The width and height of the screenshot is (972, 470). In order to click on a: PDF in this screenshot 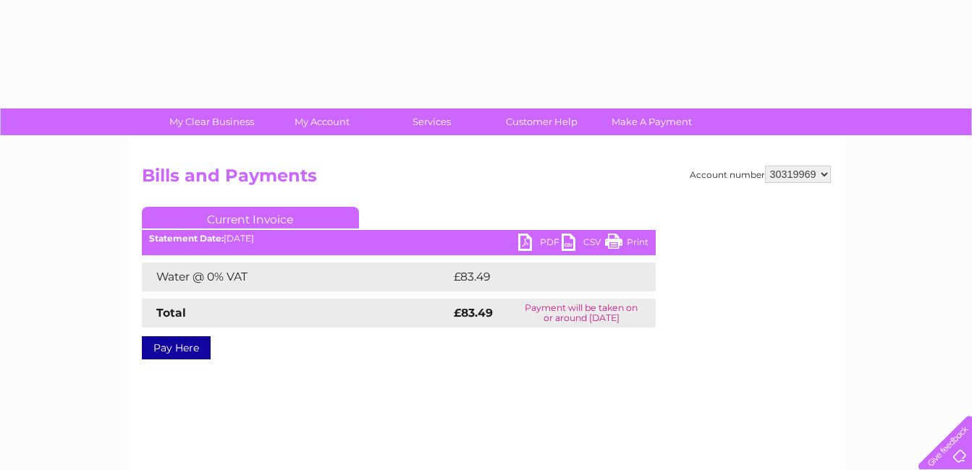, I will do `click(540, 244)`.